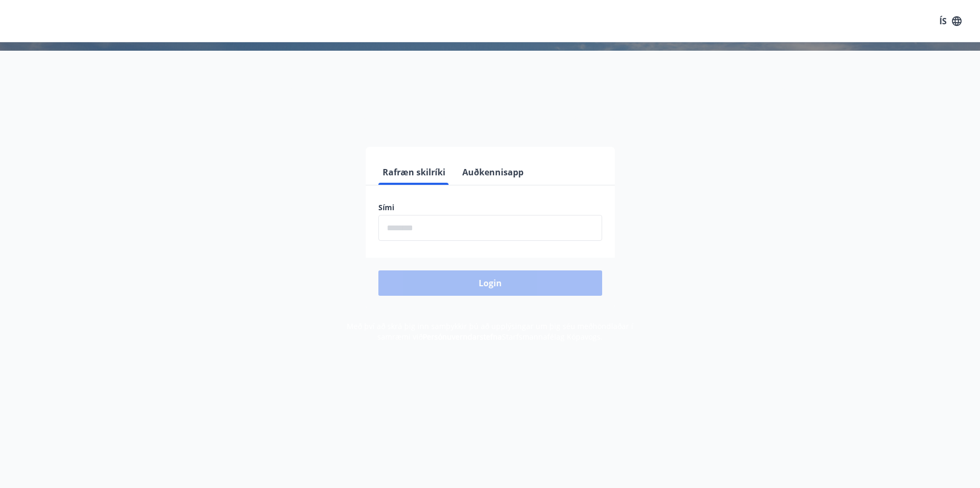  Describe the element at coordinates (490, 208) in the screenshot. I see `label: Sími` at that location.